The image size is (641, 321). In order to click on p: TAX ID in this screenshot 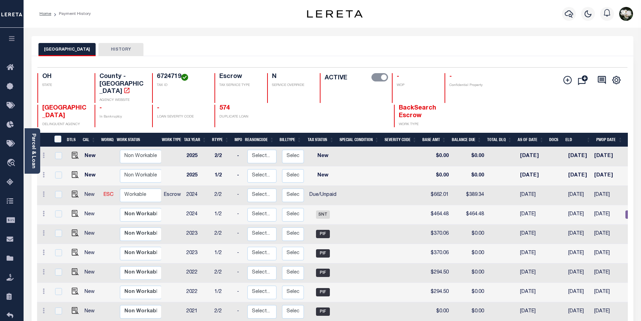, I will do `click(182, 85)`.